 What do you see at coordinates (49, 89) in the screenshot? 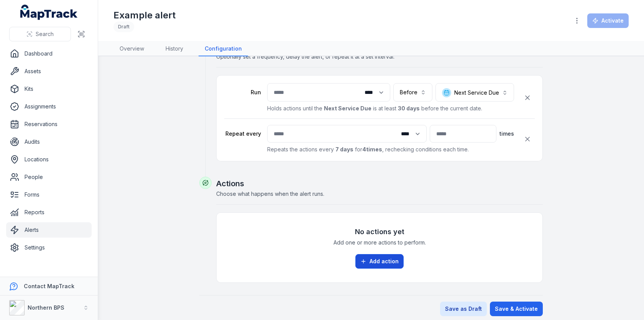
I see `a: Kits` at bounding box center [49, 89].